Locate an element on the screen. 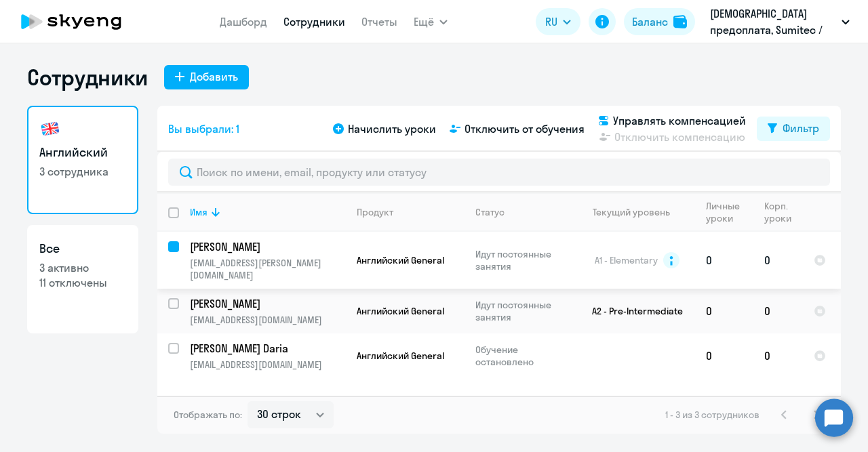 The image size is (868, 452). span: Ещё is located at coordinates (424, 21).